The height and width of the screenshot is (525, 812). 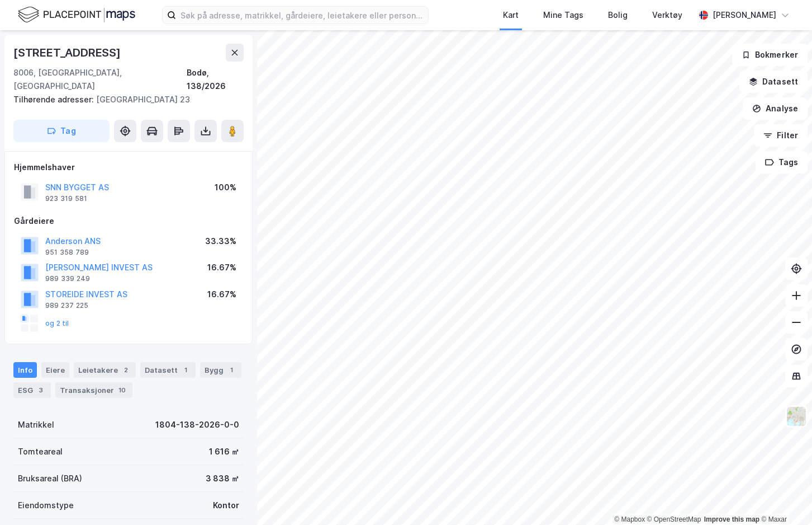 I want to click on div: 10, so click(x=122, y=390).